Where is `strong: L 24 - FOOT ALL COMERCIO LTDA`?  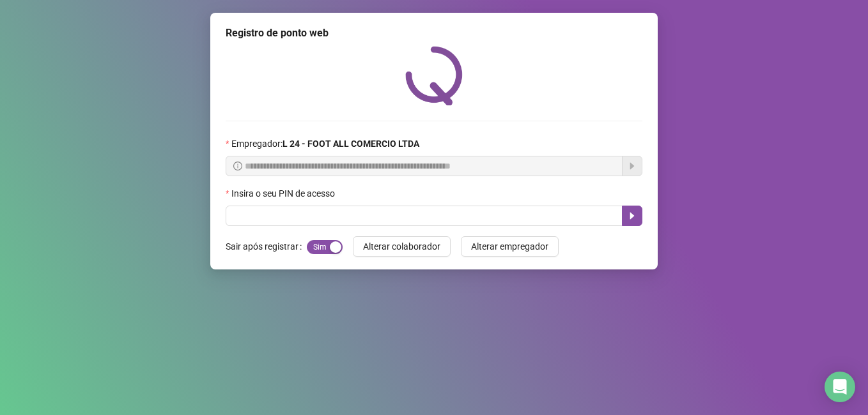
strong: L 24 - FOOT ALL COMERCIO LTDA is located at coordinates (351, 144).